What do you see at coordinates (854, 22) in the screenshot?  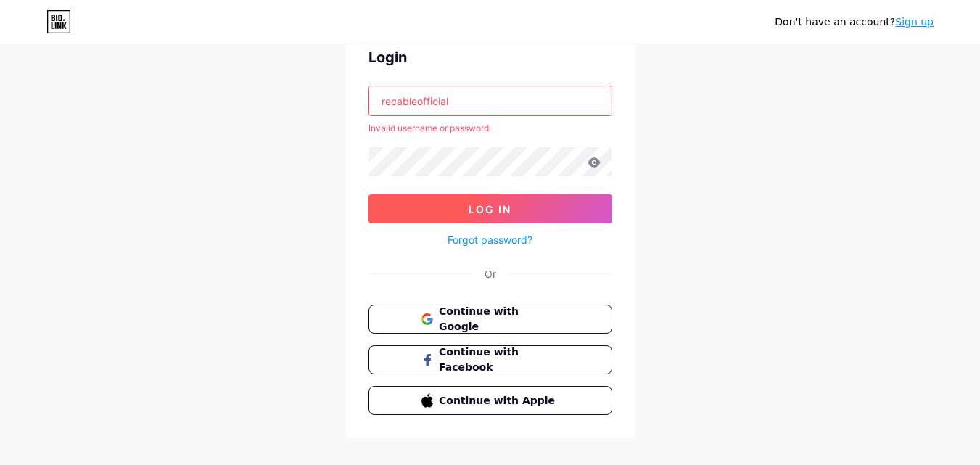 I see `div: Don't have an account?` at bounding box center [854, 22].